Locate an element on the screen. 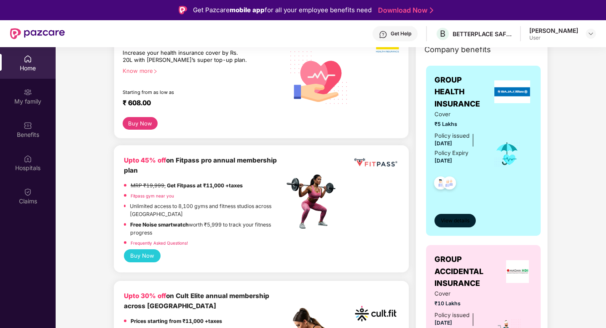 Image resolution: width=606 pixels, height=328 pixels. div: ₹ 608.00 is located at coordinates (199, 104).